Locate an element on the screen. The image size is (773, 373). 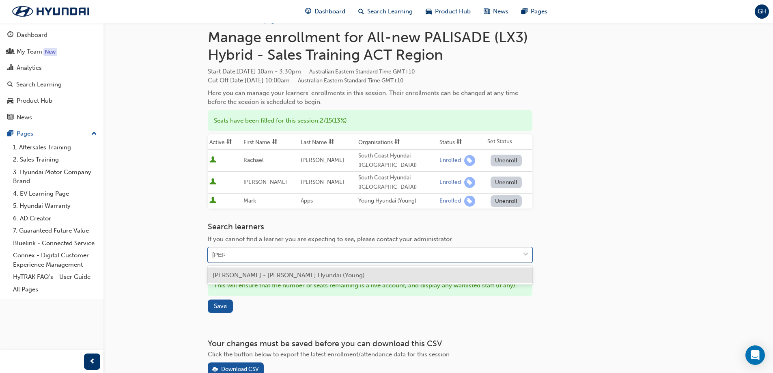
div: Here you can manage your learners' enrollments in this session. Their enrollments can be changed ... is located at coordinates (370, 97).